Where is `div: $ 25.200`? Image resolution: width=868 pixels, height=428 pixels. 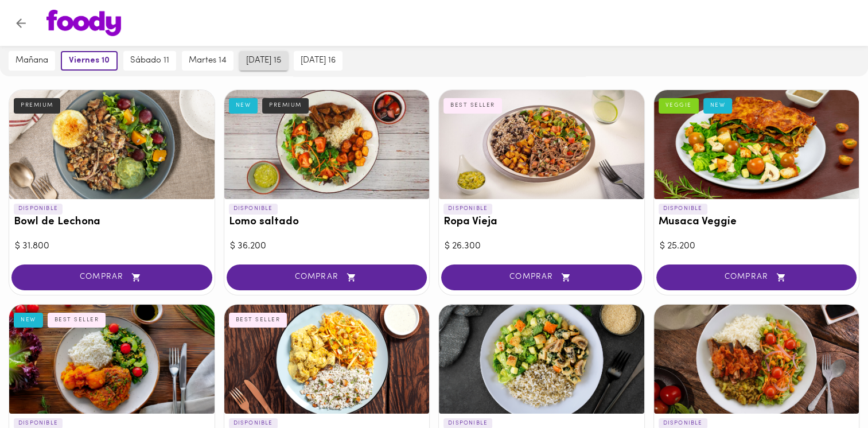
div: $ 25.200 is located at coordinates (757, 246).